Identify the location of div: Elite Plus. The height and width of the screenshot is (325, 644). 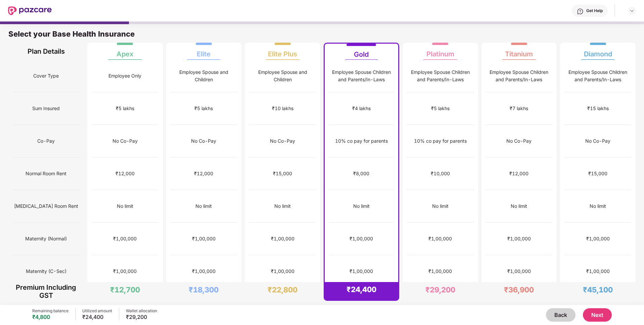
(283, 52).